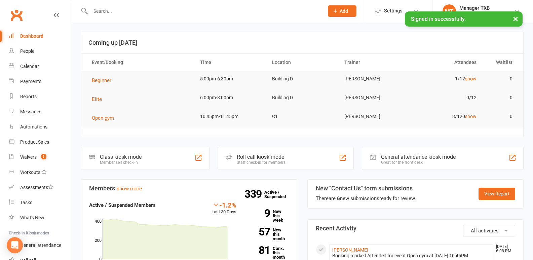 The width and height of the screenshot is (533, 260). Describe the element at coordinates (366, 198) in the screenshot. I see `div: There are new submissions ready for review.` at that location.